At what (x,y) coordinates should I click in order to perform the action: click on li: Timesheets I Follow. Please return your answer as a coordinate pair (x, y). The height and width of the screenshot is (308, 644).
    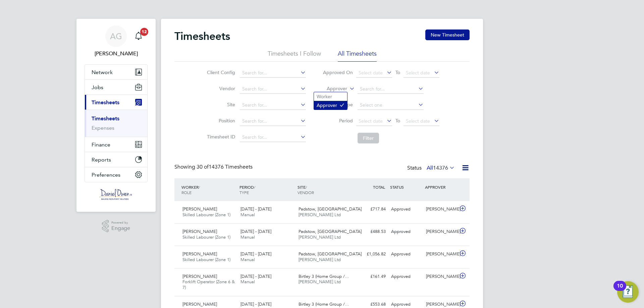
    Looking at the image, I should click on (294, 56).